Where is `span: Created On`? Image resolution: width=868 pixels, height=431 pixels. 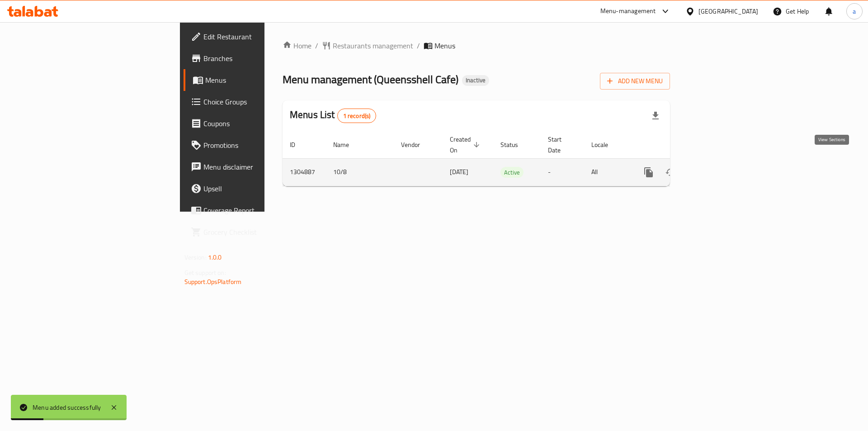 span: Created On is located at coordinates (466, 145).